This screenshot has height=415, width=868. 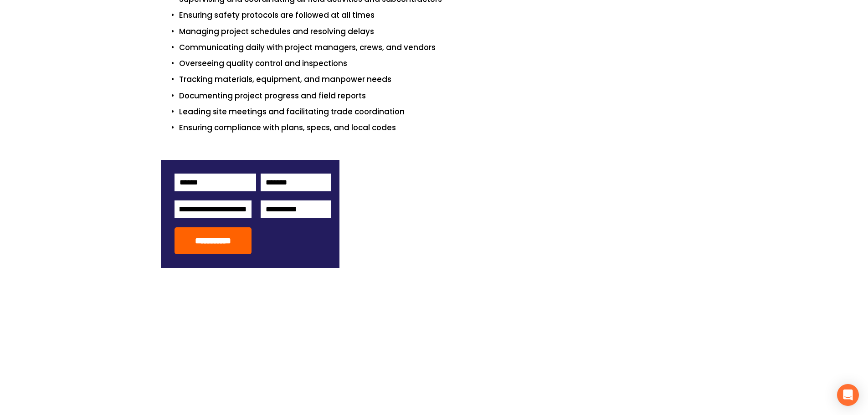 What do you see at coordinates (443, 31) in the screenshot?
I see `p: Managing project schedules and resolving delays` at bounding box center [443, 31].